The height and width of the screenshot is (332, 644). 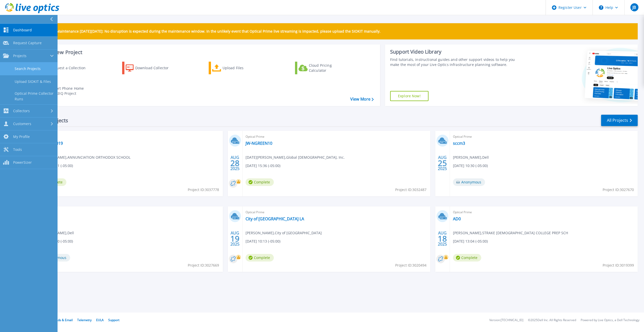 What do you see at coordinates (411, 266) in the screenshot?
I see `span: Project ID: 3020494` at bounding box center [411, 266].